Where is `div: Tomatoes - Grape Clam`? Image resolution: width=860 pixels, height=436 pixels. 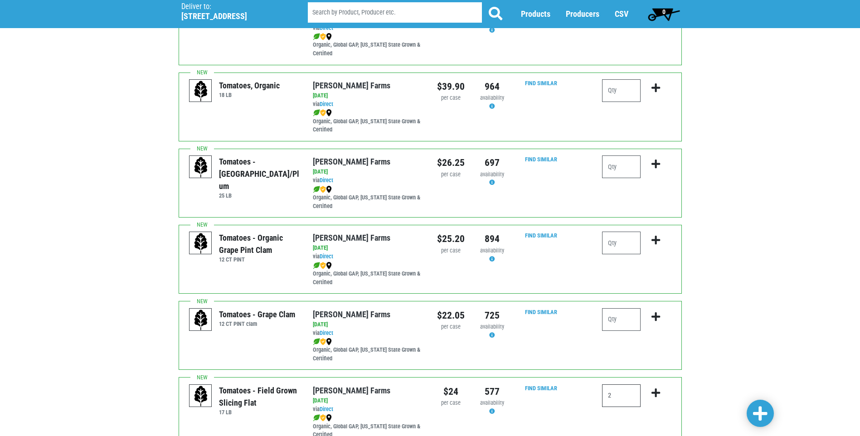 div: Tomatoes - Grape Clam is located at coordinates (257, 314).